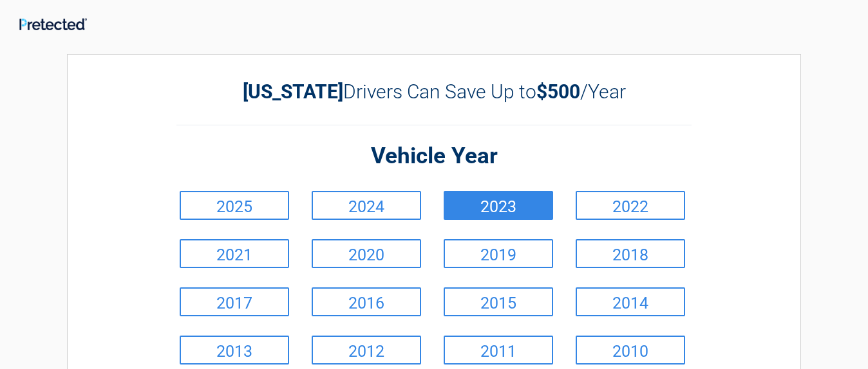  What do you see at coordinates (234, 253) in the screenshot?
I see `a: 2021` at bounding box center [234, 253].